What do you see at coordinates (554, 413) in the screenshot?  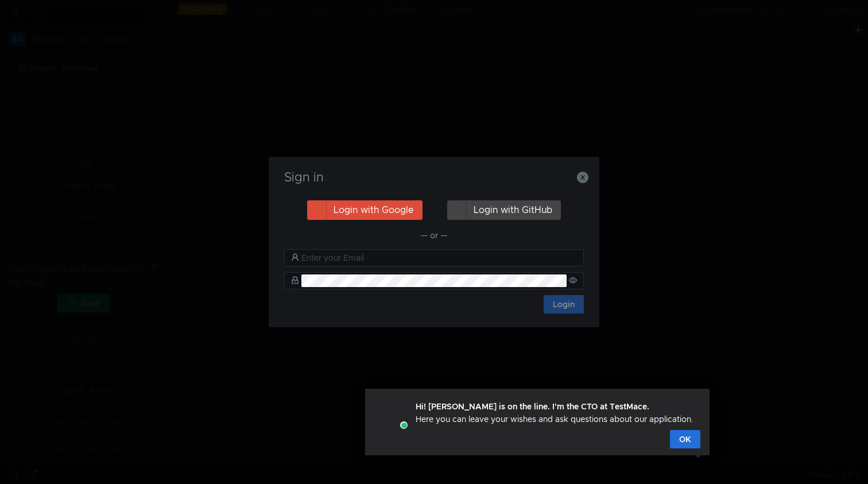 I see `div: Here you can leave your wishes and ask questions about our application.` at bounding box center [554, 413].